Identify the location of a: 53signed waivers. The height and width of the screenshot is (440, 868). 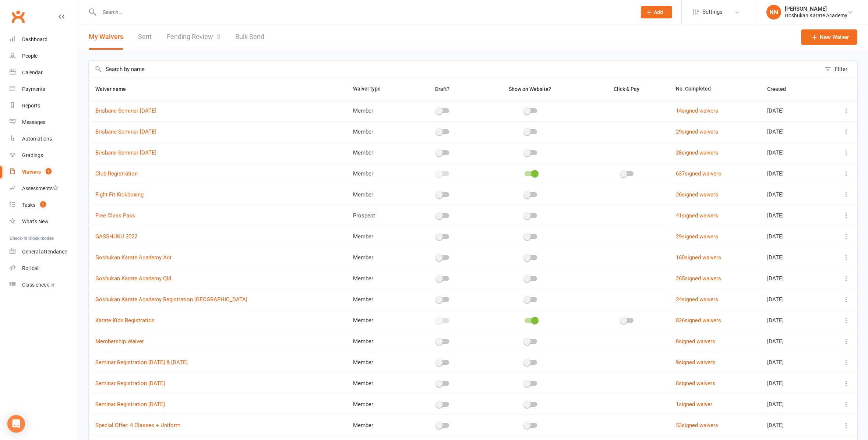
(697, 426).